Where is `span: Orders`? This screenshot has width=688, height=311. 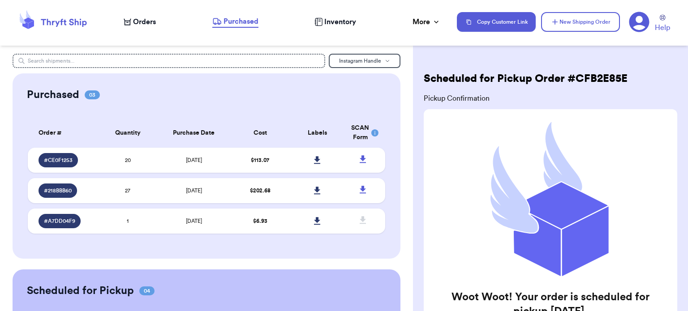
span: Orders is located at coordinates (144, 22).